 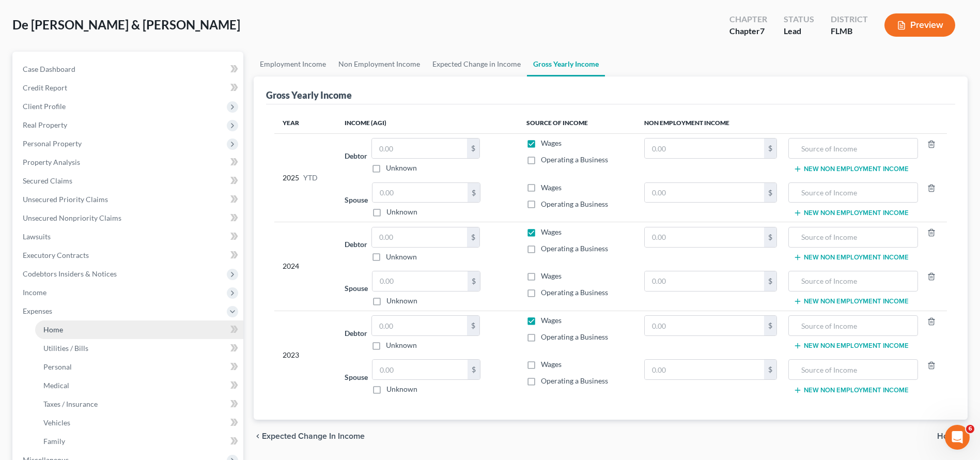 I want to click on span: Executory Contracts, so click(x=55, y=255).